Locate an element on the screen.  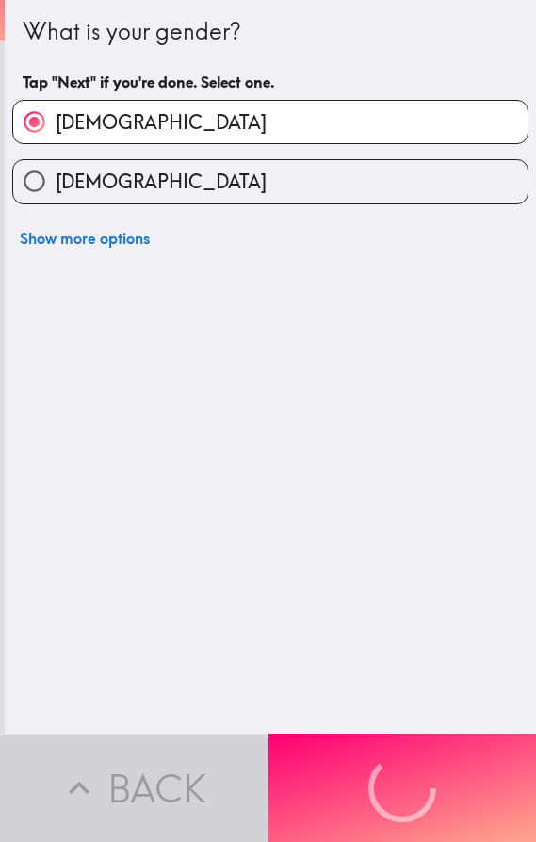
div: What is your gender? is located at coordinates (270, 32).